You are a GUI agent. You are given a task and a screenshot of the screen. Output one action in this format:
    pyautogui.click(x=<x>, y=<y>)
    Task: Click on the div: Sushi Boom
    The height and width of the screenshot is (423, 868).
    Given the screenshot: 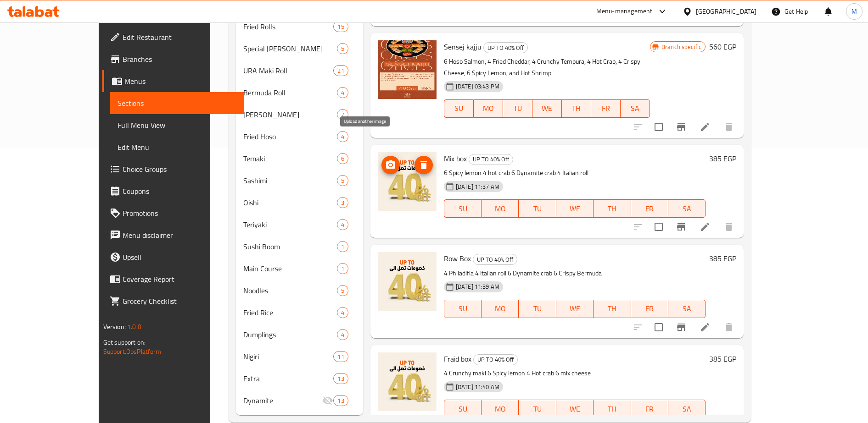 What is the action you would take?
    pyautogui.click(x=290, y=247)
    